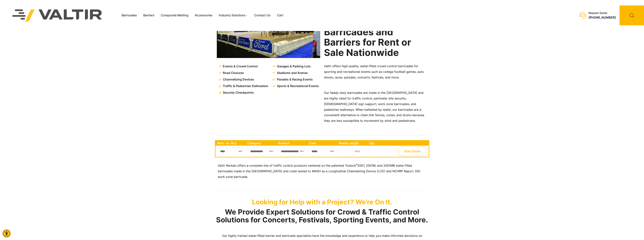 The height and width of the screenshot is (240, 644). Describe the element at coordinates (322, 202) in the screenshot. I see `p: Looking for Help with a Project? We're On It.` at that location.